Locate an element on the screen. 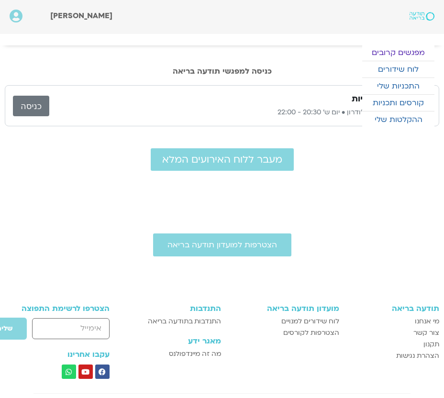 This screenshot has width=444, height=398. a: מפגשים קרובים is located at coordinates (398, 53).